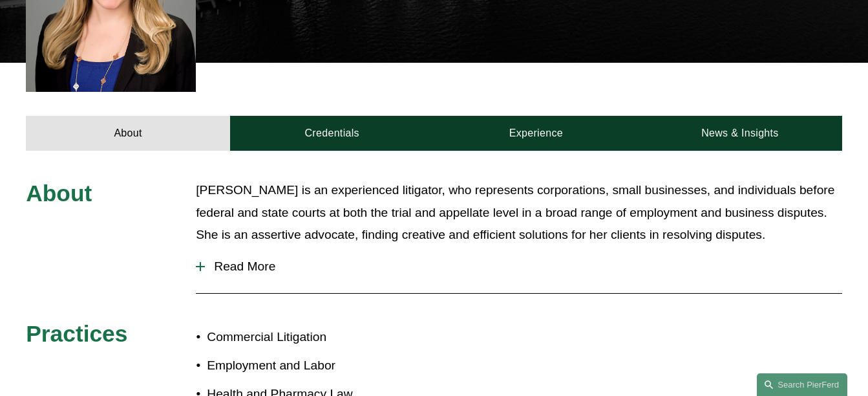 This screenshot has width=868, height=396. I want to click on a: About, so click(128, 134).